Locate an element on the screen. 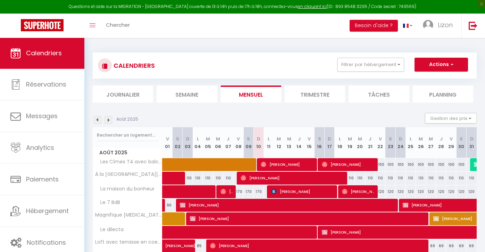 This screenshot has width=485, height=252. li: Trimestre is located at coordinates (315, 94).